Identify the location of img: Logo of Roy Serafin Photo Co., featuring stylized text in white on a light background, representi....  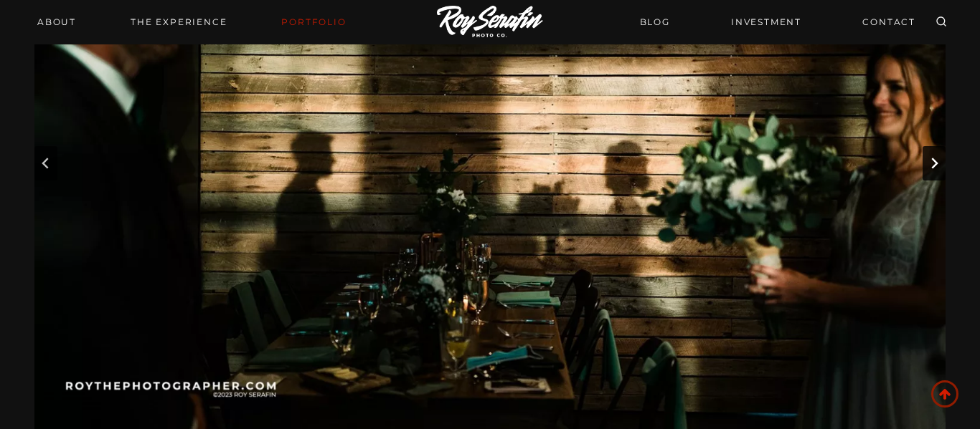
(490, 22).